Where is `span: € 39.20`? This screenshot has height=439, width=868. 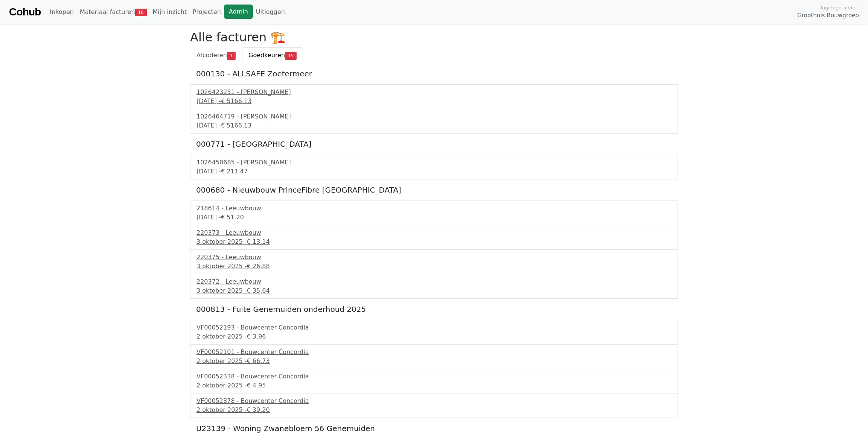
span: € 39.20 is located at coordinates (258, 410).